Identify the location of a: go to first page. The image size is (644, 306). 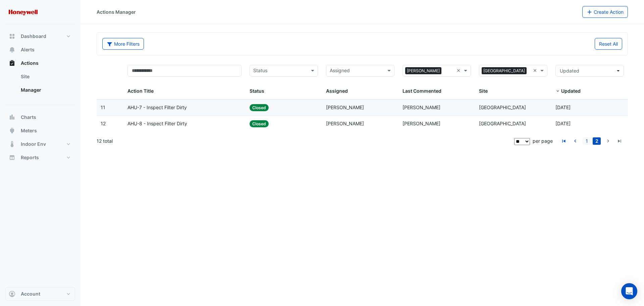
(564, 141).